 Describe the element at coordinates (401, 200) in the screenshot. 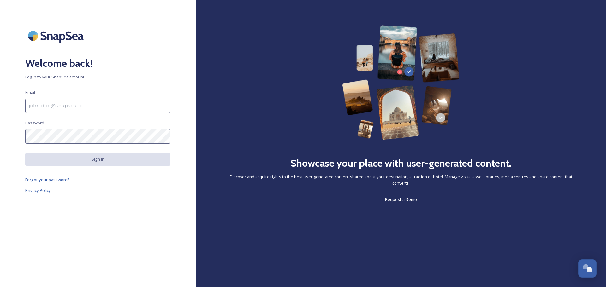

I see `span: Request a Demo` at that location.